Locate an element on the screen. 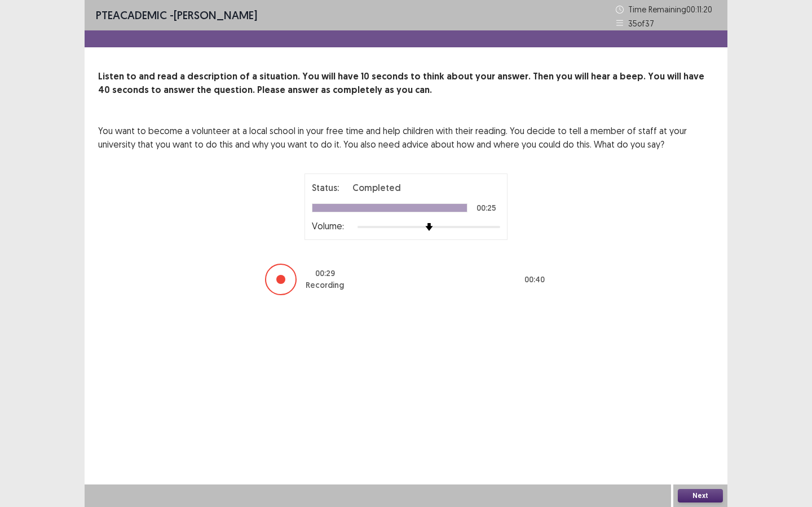 This screenshot has height=507, width=812. p: 00 : 29 is located at coordinates (325, 273).